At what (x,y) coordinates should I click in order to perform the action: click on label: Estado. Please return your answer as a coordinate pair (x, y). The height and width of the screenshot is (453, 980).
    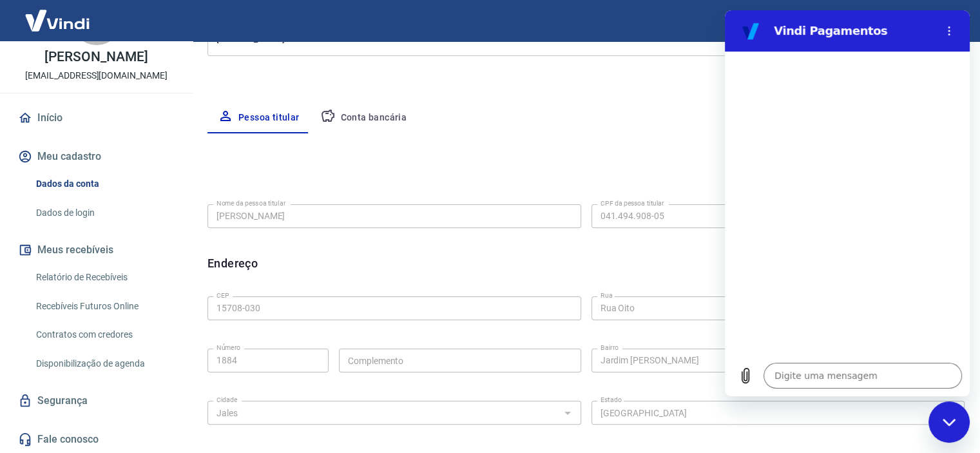
    Looking at the image, I should click on (611, 399).